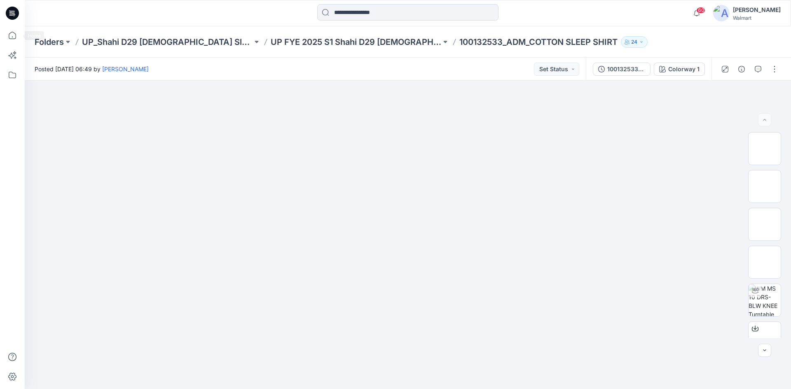 The width and height of the screenshot is (791, 389). What do you see at coordinates (634, 42) in the screenshot?
I see `button: 24` at bounding box center [634, 42].